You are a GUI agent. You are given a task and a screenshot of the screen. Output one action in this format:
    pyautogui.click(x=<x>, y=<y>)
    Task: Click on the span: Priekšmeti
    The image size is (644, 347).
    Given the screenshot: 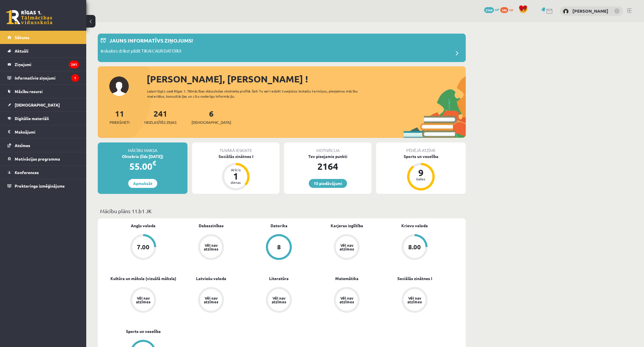 What is the action you would take?
    pyautogui.click(x=119, y=122)
    